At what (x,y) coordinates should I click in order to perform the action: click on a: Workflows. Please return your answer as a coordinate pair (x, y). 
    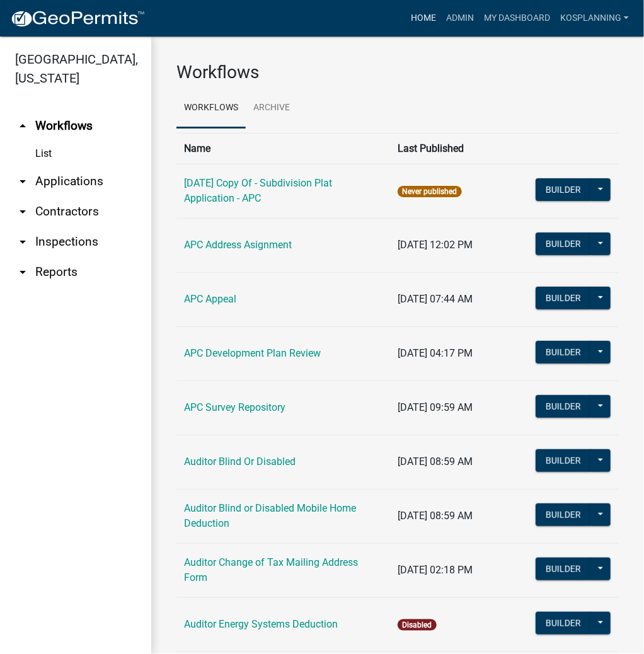
    Looking at the image, I should click on (211, 108).